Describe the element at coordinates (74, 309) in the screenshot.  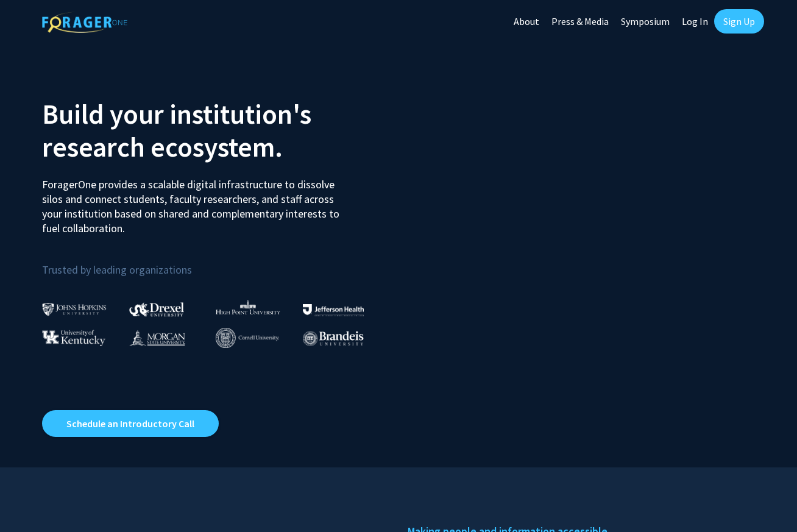
I see `img: Johns Hopkins University` at that location.